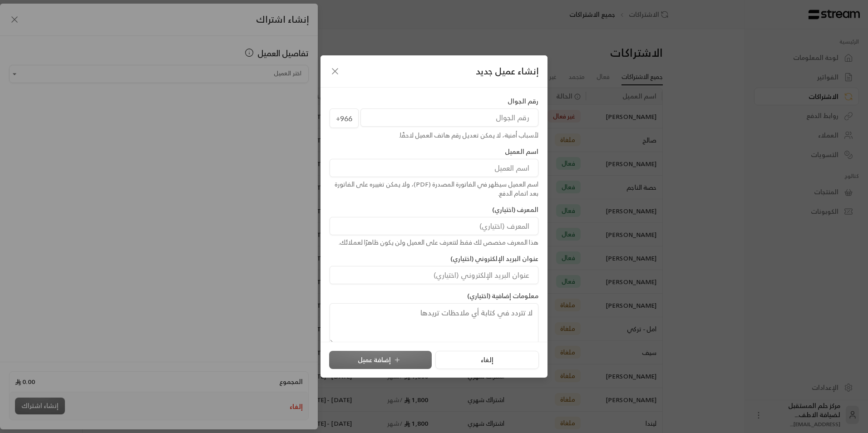 The height and width of the screenshot is (433, 868). What do you see at coordinates (434, 242) in the screenshot?
I see `div: هذا المعرف مخصص لك فقط لتتعرف على العميل ولن يكون ظاهرًا لعملائك.` at bounding box center [434, 242].